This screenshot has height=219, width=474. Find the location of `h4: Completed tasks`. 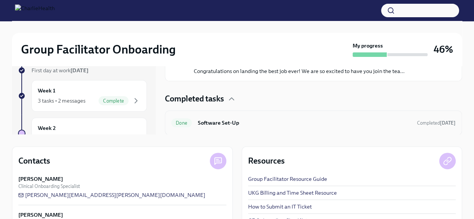

h4: Completed tasks is located at coordinates (195, 99).